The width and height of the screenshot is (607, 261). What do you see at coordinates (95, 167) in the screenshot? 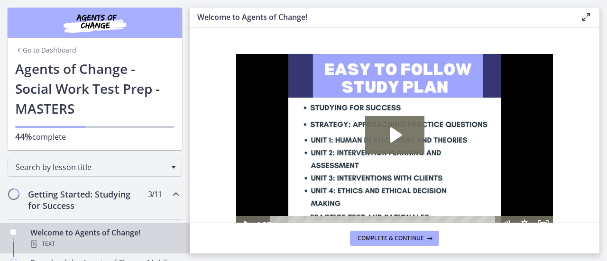
I see `div: Search by lesson title` at bounding box center [95, 167].